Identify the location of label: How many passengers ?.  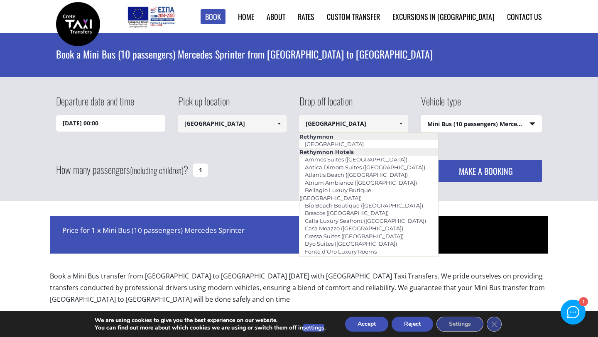
(122, 170).